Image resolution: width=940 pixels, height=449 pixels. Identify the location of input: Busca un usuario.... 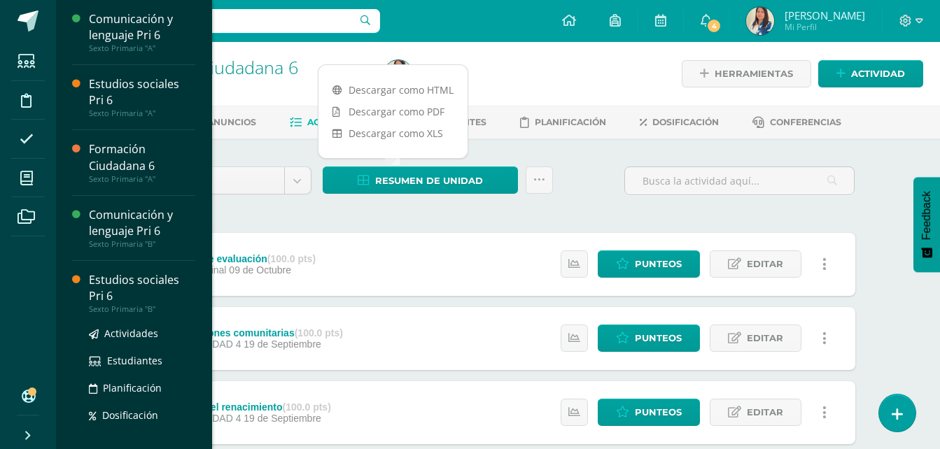
(222, 21).